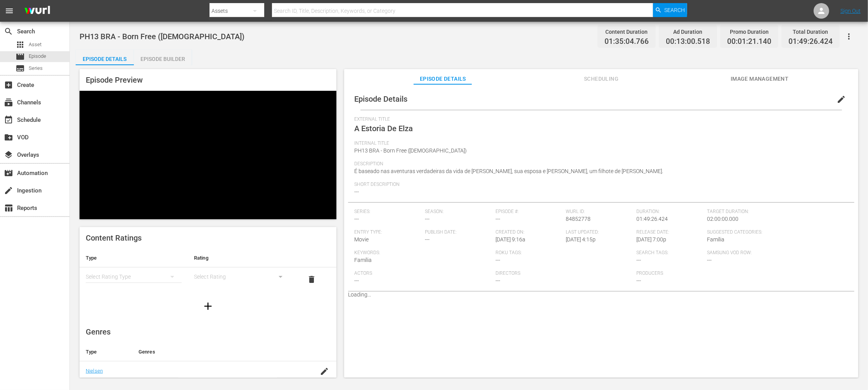 The width and height of the screenshot is (868, 390). I want to click on span: menu, so click(9, 11).